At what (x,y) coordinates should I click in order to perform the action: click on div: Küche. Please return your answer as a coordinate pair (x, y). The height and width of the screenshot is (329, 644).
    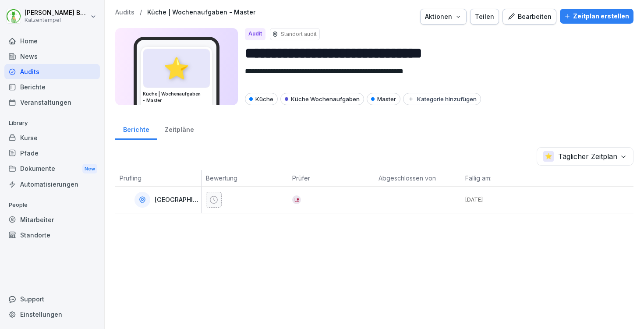
    Looking at the image, I should click on (261, 99).